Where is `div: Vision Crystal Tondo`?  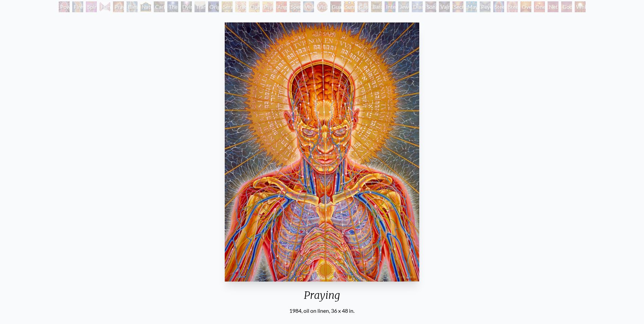 div: Vision Crystal Tondo is located at coordinates (322, 7).